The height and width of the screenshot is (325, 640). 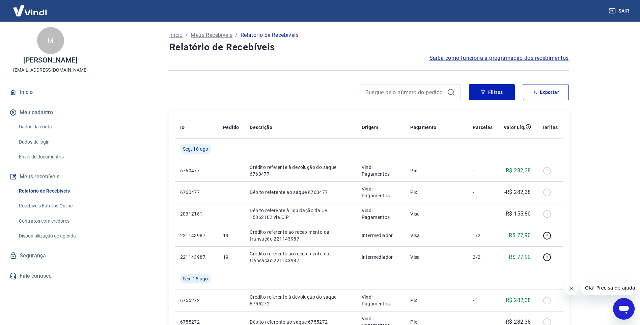 I want to click on img: Vindi, so click(x=30, y=10).